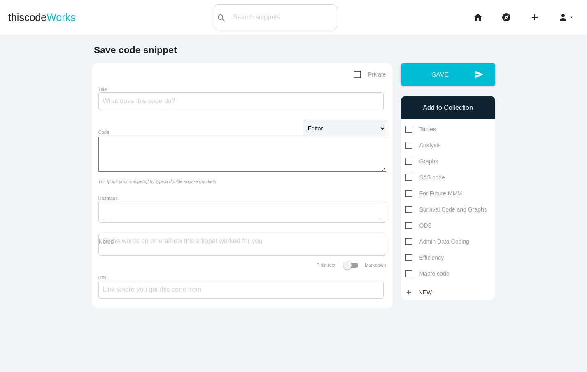 Image resolution: width=587 pixels, height=372 pixels. I want to click on span: SAS code, so click(425, 177).